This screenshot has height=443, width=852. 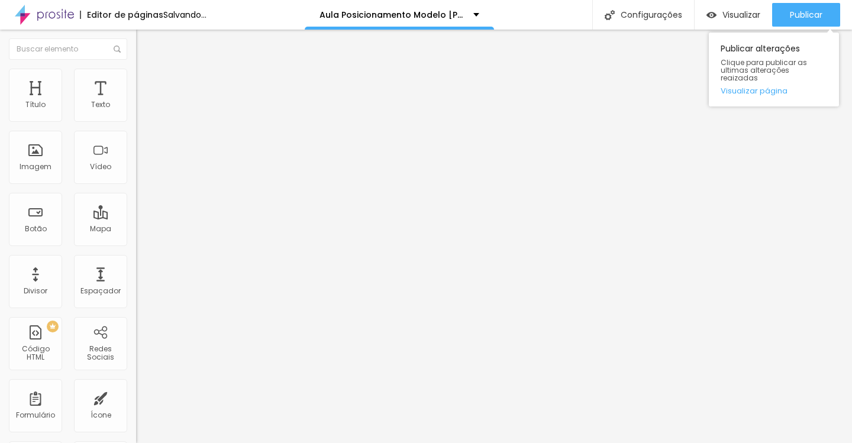 I want to click on div: Publicar alterações, so click(x=774, y=69).